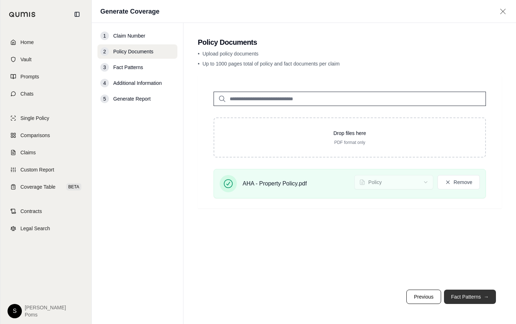  Describe the element at coordinates (105, 99) in the screenshot. I see `div: 5` at that location.